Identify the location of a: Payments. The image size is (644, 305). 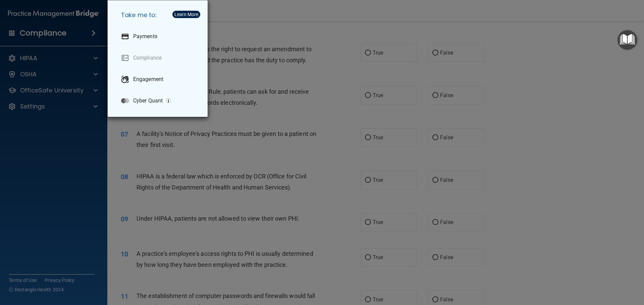
(159, 37).